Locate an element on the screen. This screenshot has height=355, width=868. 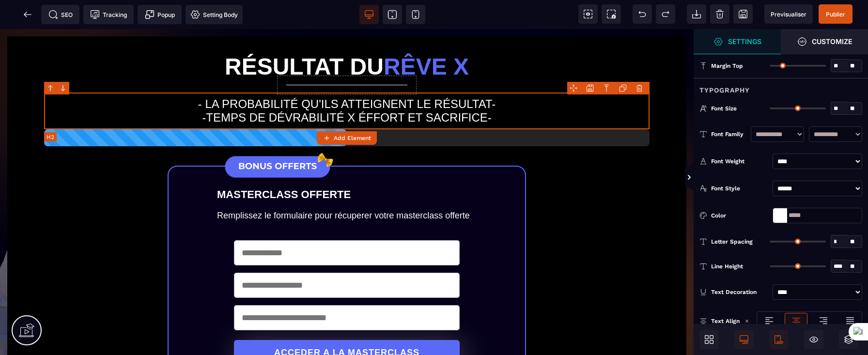
span: Mobile Only is located at coordinates (779, 339).